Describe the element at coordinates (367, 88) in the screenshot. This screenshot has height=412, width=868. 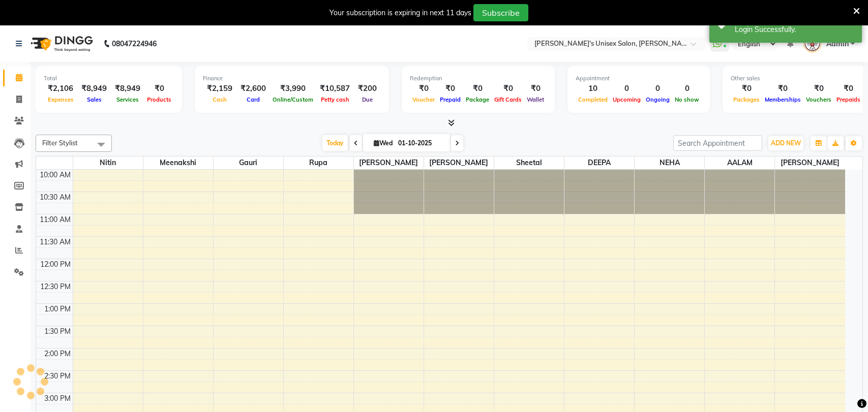
I see `div: ₹200` at that location.